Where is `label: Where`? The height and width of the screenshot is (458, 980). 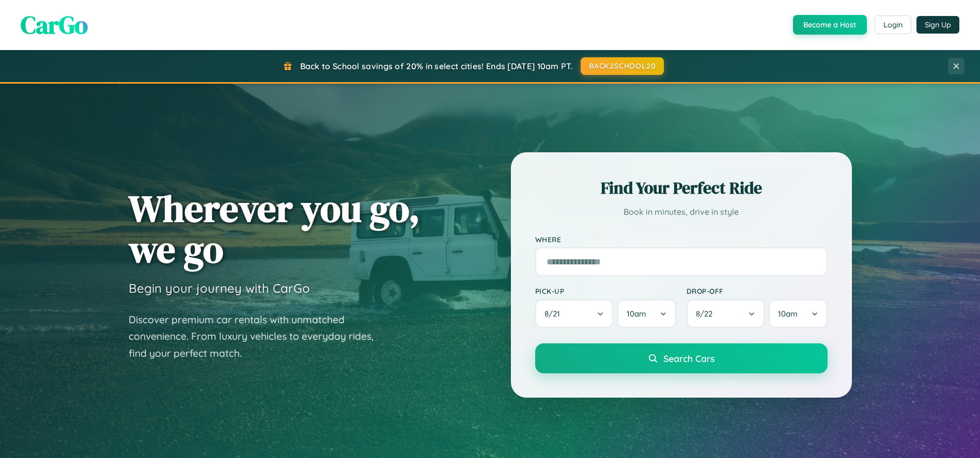
label: Where is located at coordinates (681, 238).